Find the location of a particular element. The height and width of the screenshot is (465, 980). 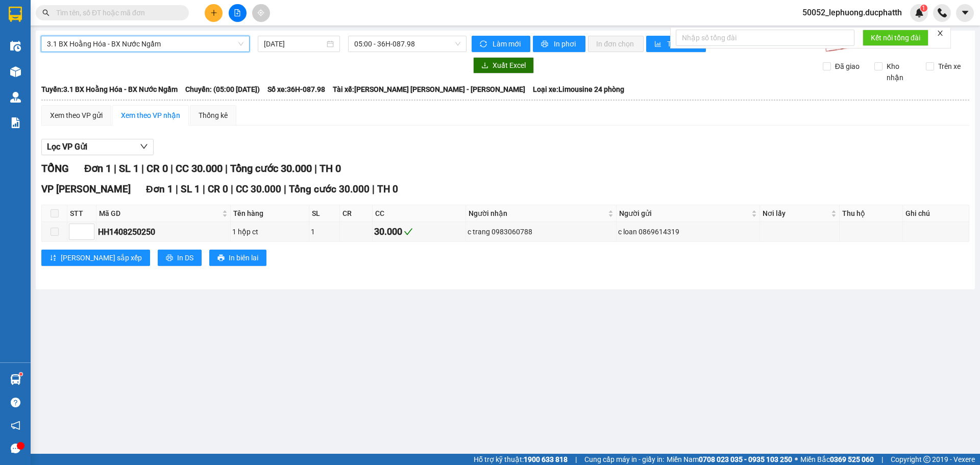

span: caret-down is located at coordinates (965, 13).